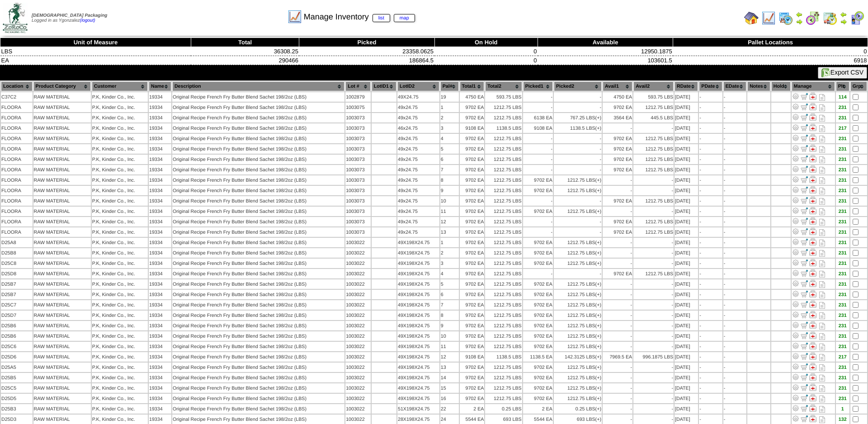 Image resolution: width=868 pixels, height=424 pixels. What do you see at coordinates (15, 18) in the screenshot?
I see `img: zoroco-logo-small.webp` at bounding box center [15, 18].